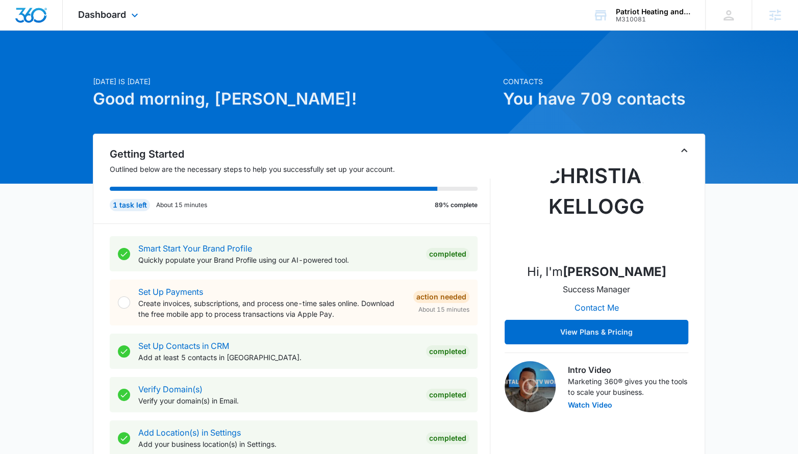 This screenshot has height=454, width=798. I want to click on p: Add your business location(s) in Settings., so click(278, 444).